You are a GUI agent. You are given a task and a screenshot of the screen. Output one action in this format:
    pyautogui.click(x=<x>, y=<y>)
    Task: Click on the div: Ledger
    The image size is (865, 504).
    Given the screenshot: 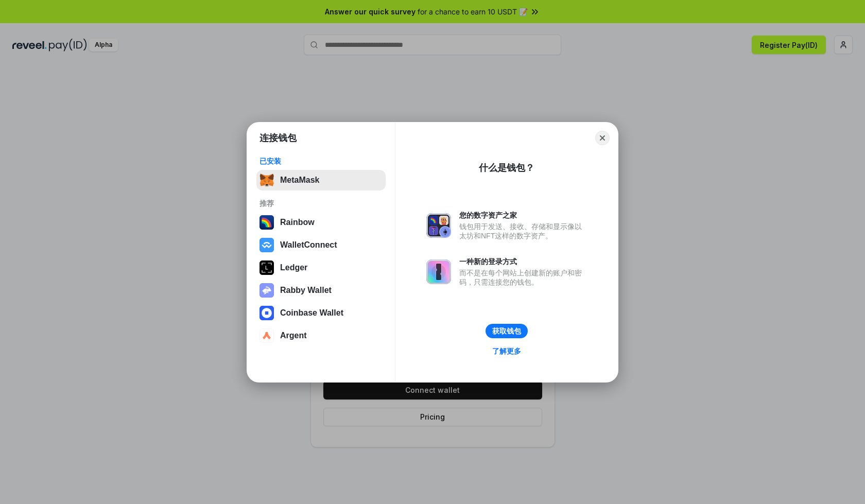 What is the action you would take?
    pyautogui.click(x=294, y=267)
    